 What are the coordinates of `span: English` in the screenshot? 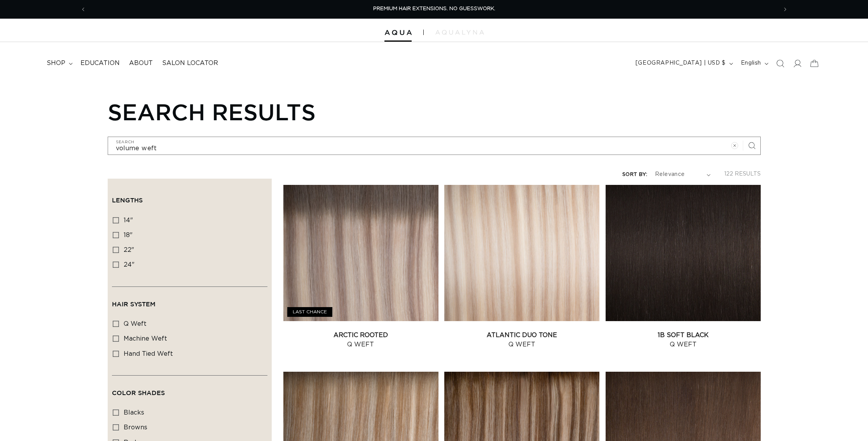 It's located at (751, 63).